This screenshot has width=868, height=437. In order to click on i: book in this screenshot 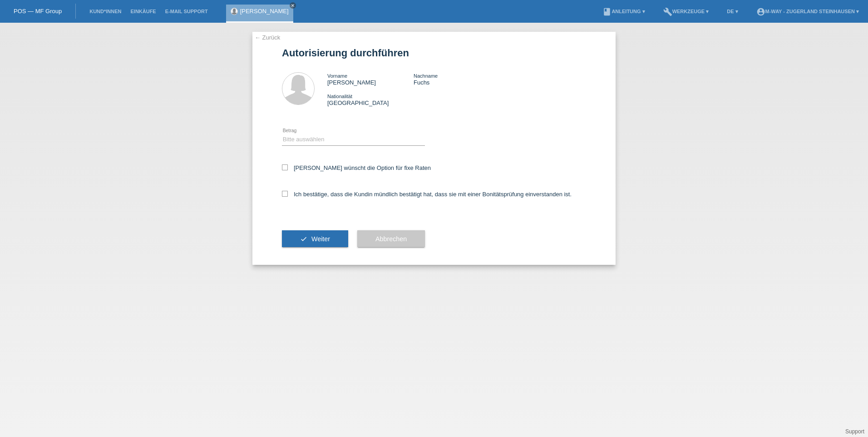, I will do `click(607, 12)`.